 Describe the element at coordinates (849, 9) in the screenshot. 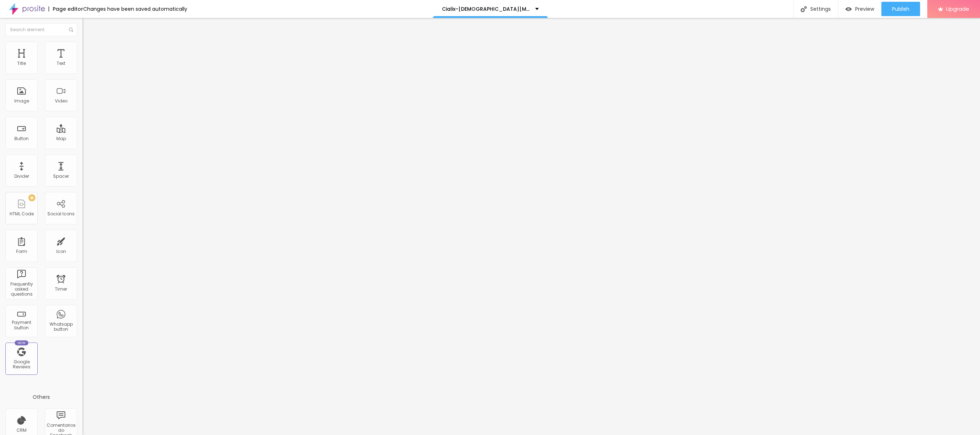

I see `img: view-1.svg` at that location.